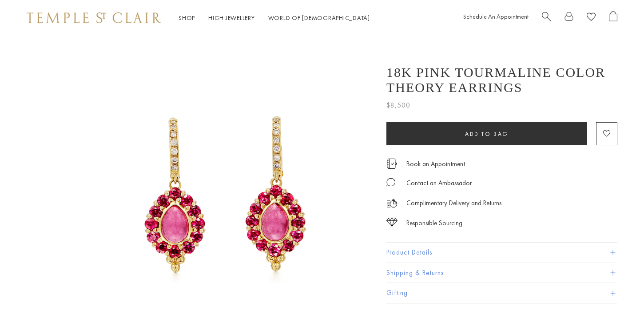 The image size is (644, 331). I want to click on a: Open Shopping Bag, so click(613, 18).